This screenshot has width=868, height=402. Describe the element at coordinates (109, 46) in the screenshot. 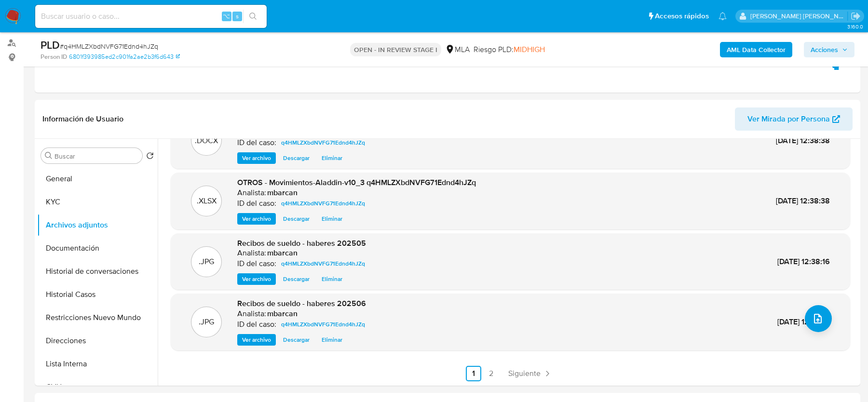

I see `span: # q4HMLZXbdNVFG71Ednd4hJZq` at that location.